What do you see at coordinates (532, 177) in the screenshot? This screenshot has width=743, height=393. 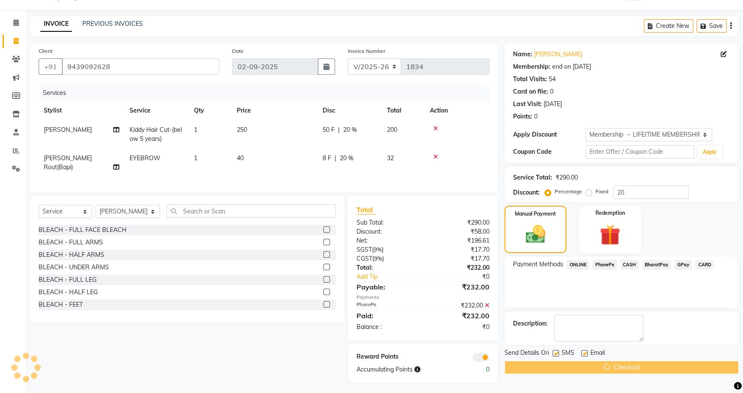 I see `div: Service Total:` at bounding box center [532, 177].